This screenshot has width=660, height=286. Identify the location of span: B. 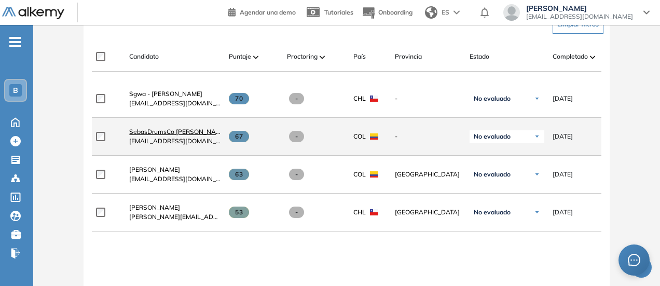
(16, 90).